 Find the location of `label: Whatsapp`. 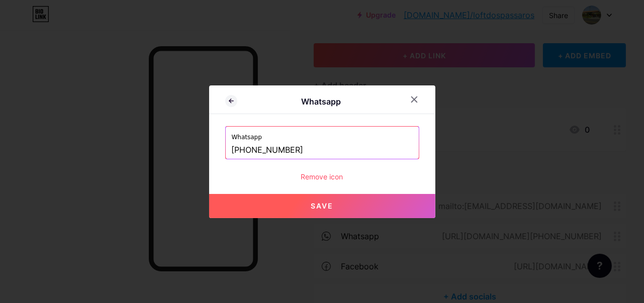

label: Whatsapp is located at coordinates (323, 134).